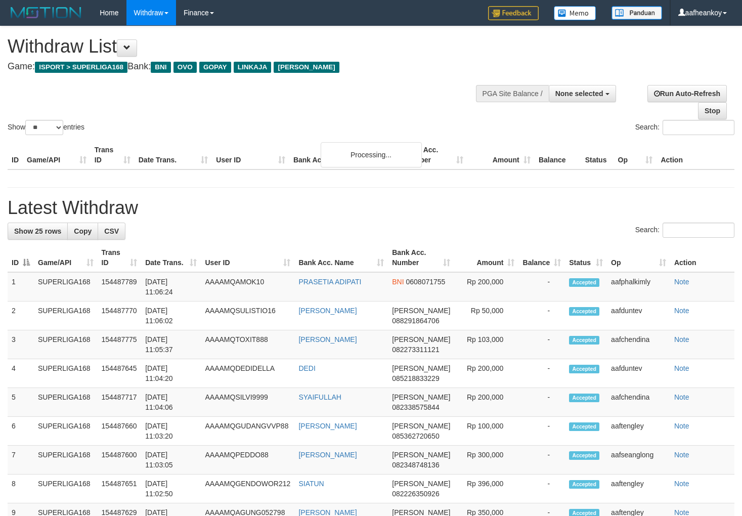  I want to click on th: Bank Acc. Name: activate to sort column ascending, so click(341, 257).